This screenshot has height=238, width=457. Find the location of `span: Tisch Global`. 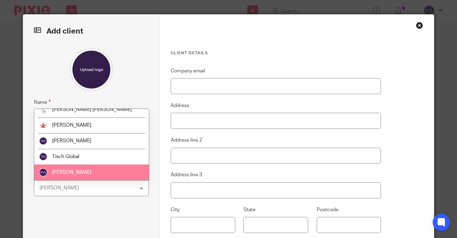

span: Tisch Global is located at coordinates (66, 157).